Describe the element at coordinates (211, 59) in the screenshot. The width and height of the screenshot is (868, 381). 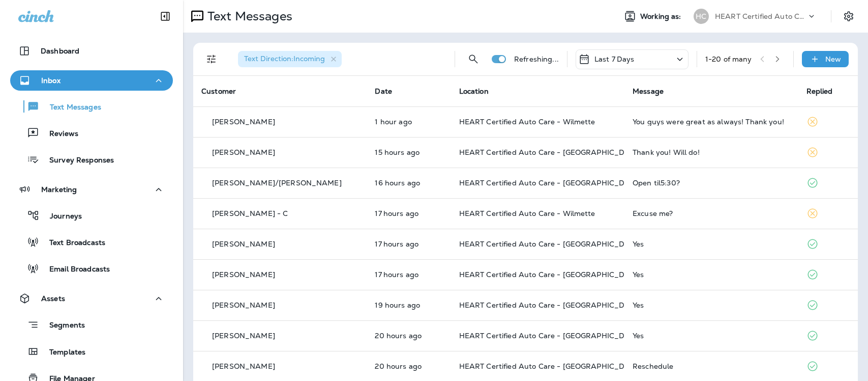
I see `button: Filters` at that location.